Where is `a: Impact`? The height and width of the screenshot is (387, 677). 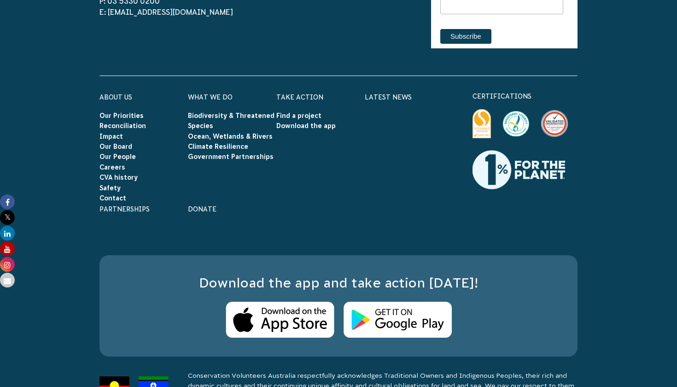 a: Impact is located at coordinates (111, 136).